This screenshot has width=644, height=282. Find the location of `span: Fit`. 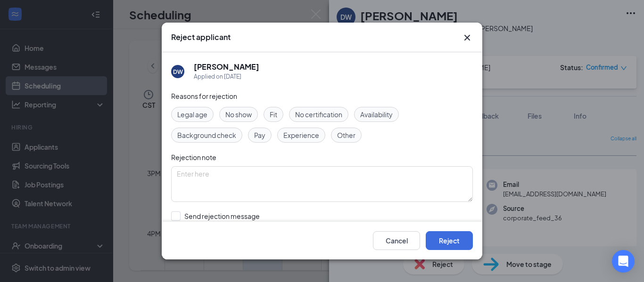

span: Fit is located at coordinates (274, 115).